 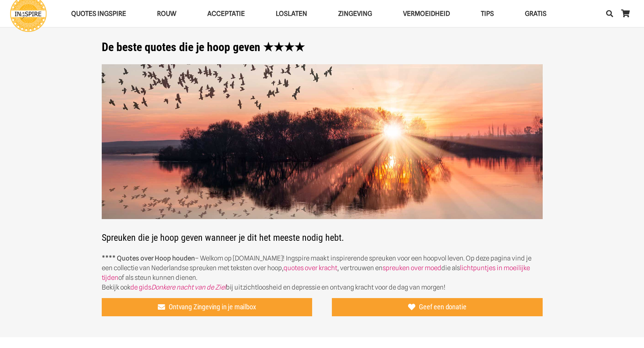 What do you see at coordinates (536, 14) in the screenshot?
I see `span: GRATIS` at bounding box center [536, 14].